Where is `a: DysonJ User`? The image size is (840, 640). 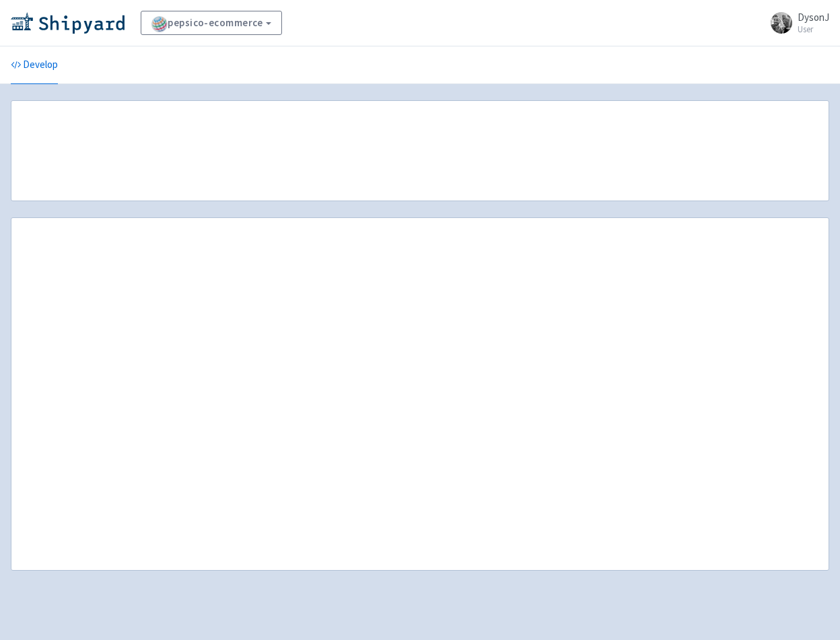 a: DysonJ User is located at coordinates (796, 23).